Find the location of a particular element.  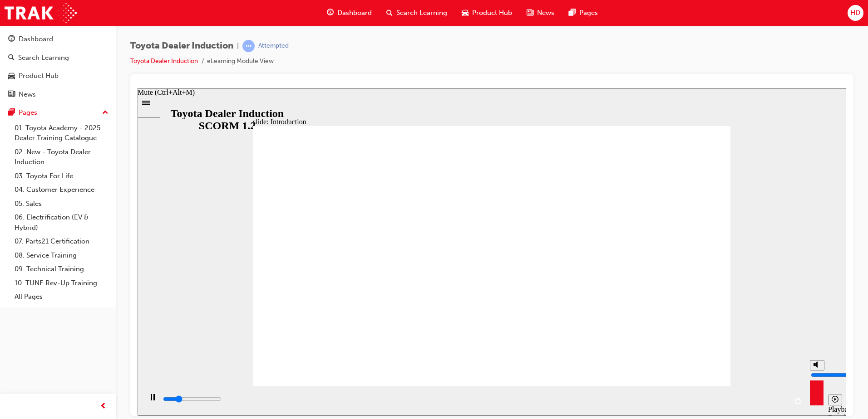

a: 01. Toyota Academy - 2025 Dealer Training Catalogue is located at coordinates (61, 133).